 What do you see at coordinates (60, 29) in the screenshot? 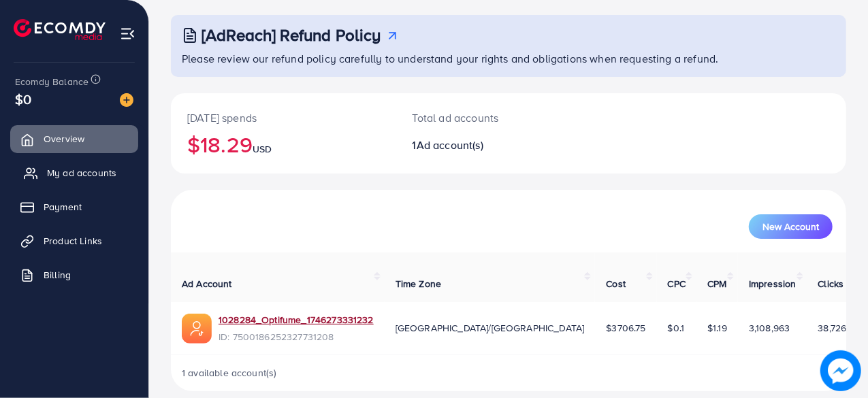
I see `img: logo` at bounding box center [60, 29].